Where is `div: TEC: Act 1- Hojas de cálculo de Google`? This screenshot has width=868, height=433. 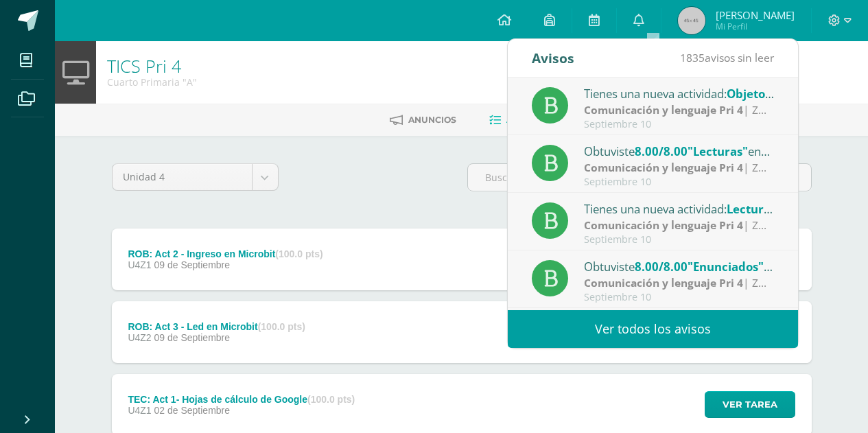
div: TEC: Act 1- Hojas de cálculo de Google is located at coordinates (241, 399).